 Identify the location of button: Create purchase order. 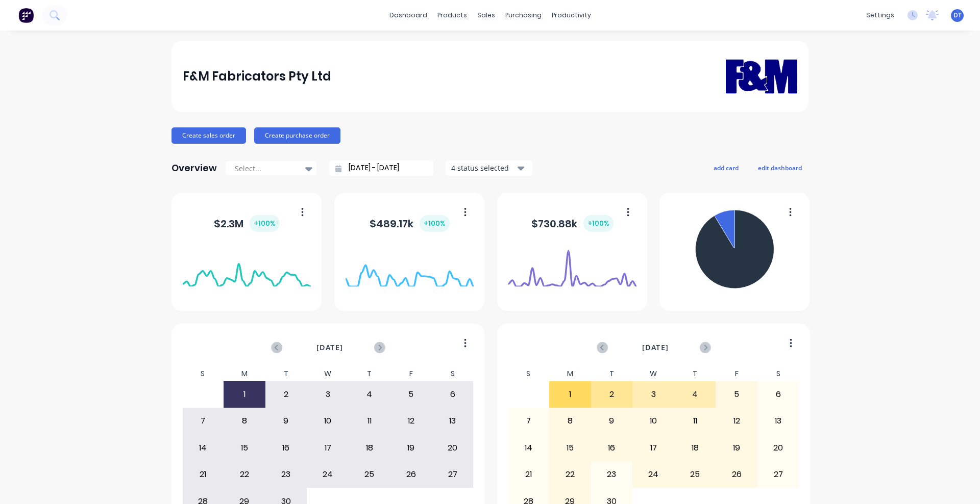
(297, 136).